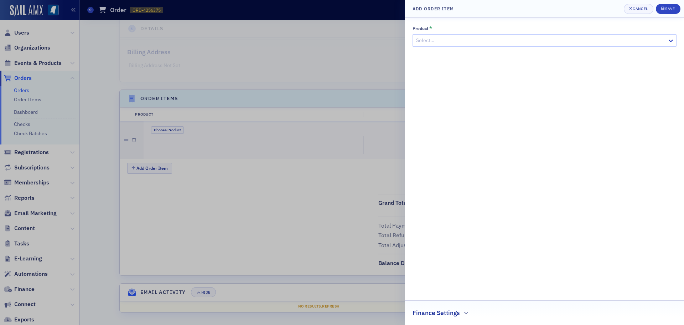  Describe the element at coordinates (640, 9) in the screenshot. I see `div: Cancel` at that location.